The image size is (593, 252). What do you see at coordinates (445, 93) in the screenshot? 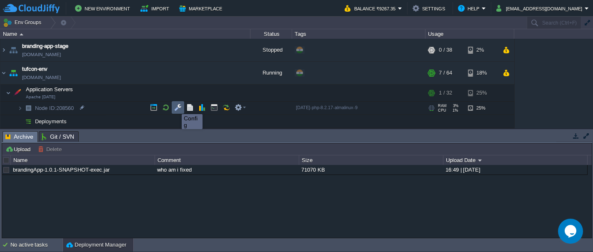
I see `div: 1 / 32` at bounding box center [445, 93].